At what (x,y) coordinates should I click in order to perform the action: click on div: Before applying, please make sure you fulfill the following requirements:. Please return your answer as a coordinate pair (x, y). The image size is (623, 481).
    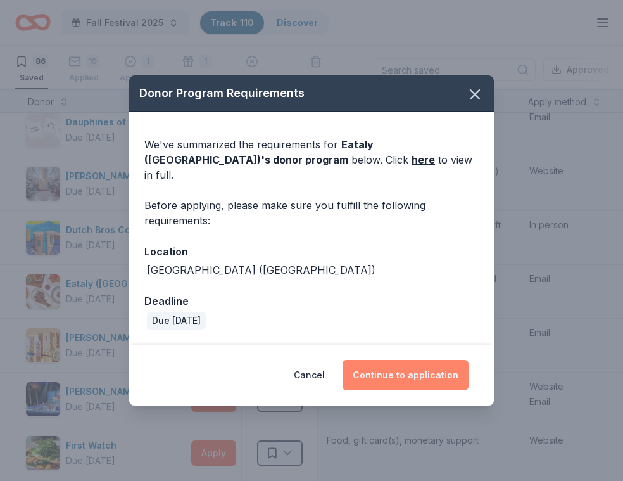
    Looking at the image, I should click on (312, 213).